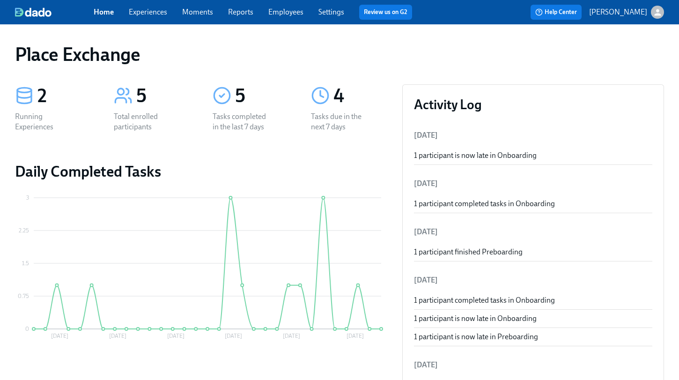  Describe the element at coordinates (385, 12) in the screenshot. I see `a: Review us on G2` at that location.